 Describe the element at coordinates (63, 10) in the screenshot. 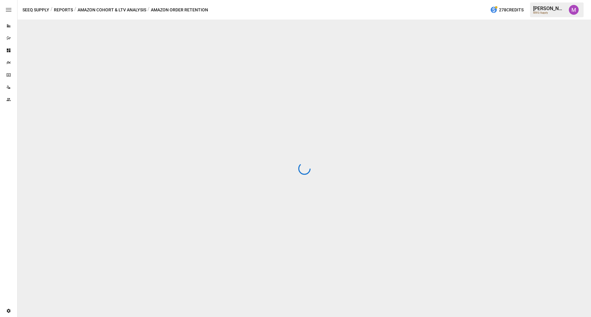

I see `button: Reports` at that location.